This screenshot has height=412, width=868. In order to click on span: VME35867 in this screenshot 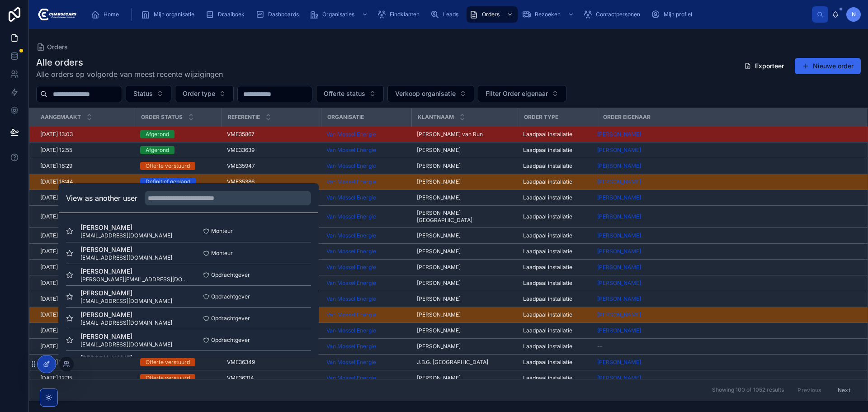, I will do `click(240, 134)`.